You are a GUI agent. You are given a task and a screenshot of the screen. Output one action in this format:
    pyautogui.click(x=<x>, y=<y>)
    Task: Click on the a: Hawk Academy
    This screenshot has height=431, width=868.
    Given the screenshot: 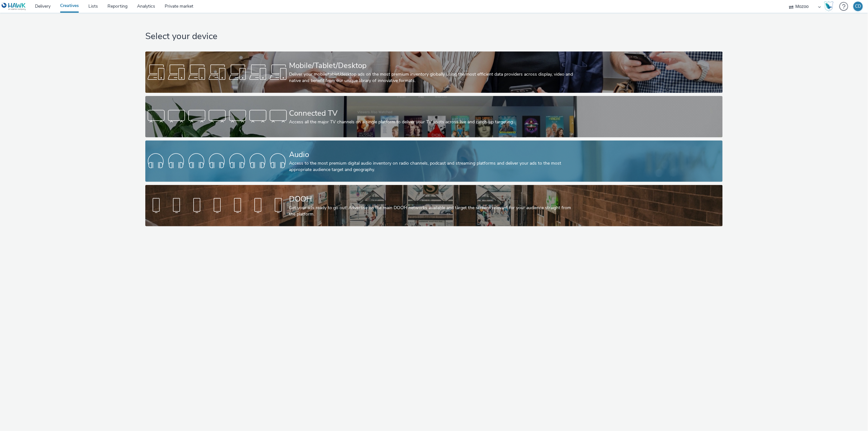 What is the action you would take?
    pyautogui.click(x=830, y=6)
    